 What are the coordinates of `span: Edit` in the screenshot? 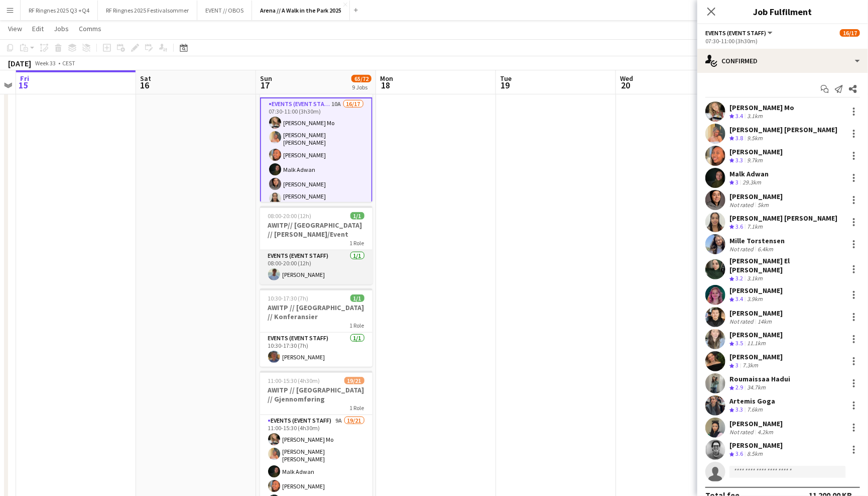 It's located at (37, 29).